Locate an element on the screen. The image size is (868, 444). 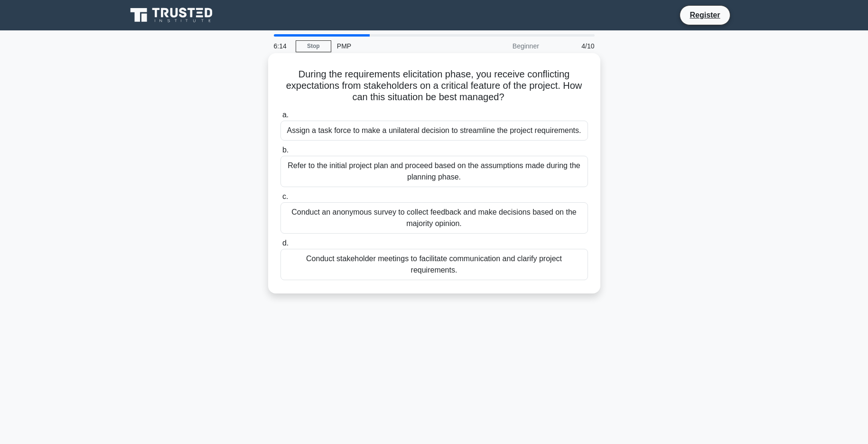
div: 6:14 is located at coordinates (282, 46).